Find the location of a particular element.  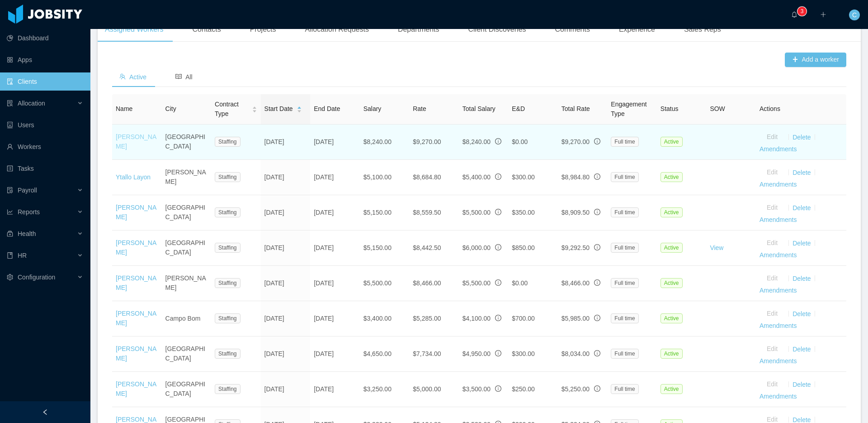

span: Configuration is located at coordinates (36, 277).